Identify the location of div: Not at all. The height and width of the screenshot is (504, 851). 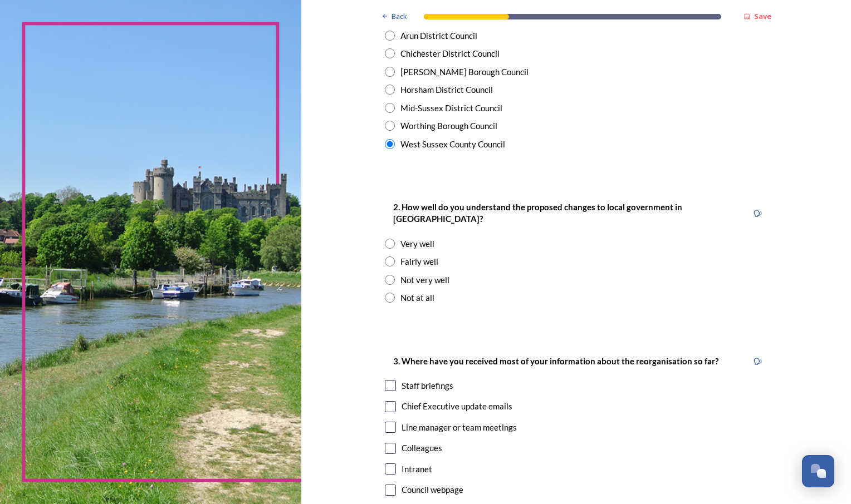
(417, 298).